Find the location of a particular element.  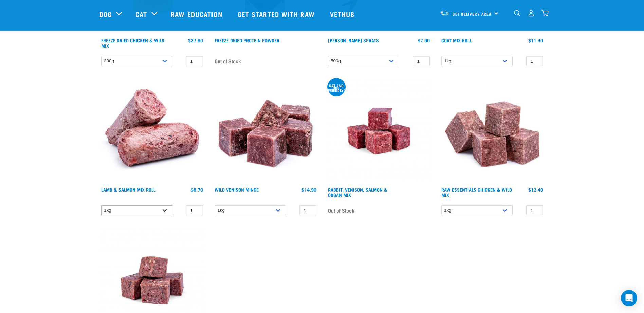

div: $14.90 is located at coordinates (309, 190).